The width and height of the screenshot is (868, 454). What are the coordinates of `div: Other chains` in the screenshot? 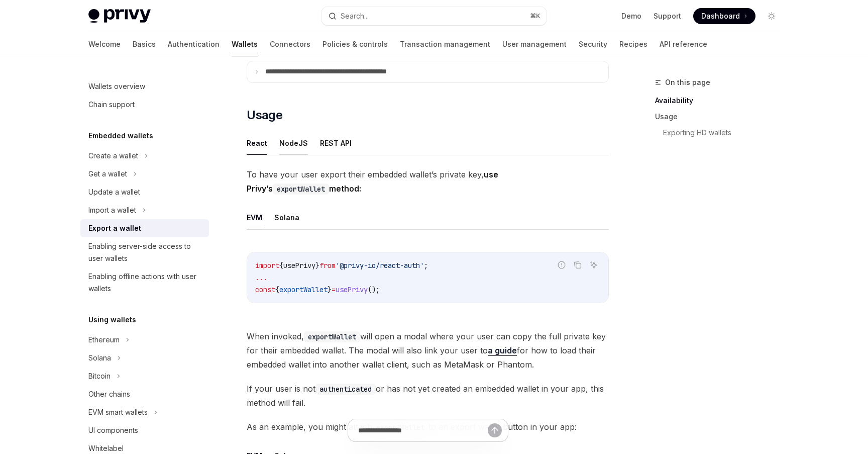 It's located at (109, 394).